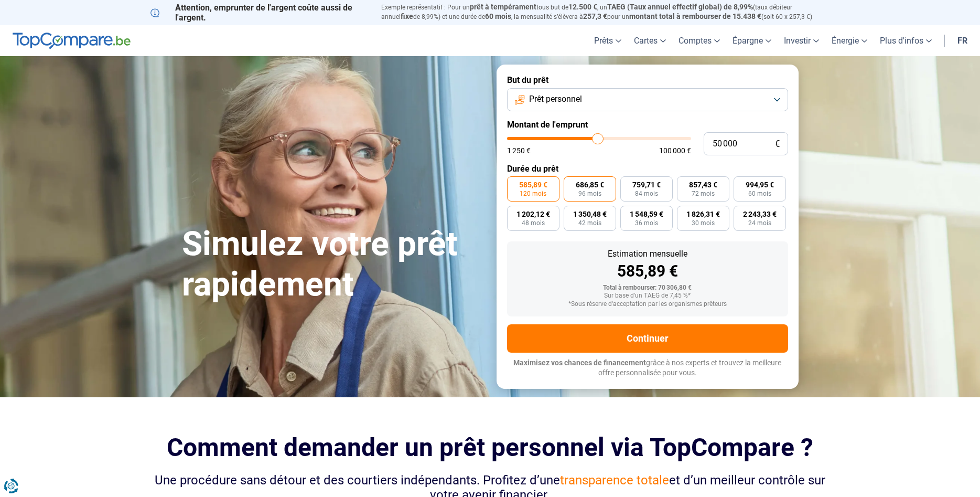  What do you see at coordinates (490, 447) in the screenshot?
I see `h2: Comment demander un prêt personnel via TopCompare ?` at bounding box center [490, 447].